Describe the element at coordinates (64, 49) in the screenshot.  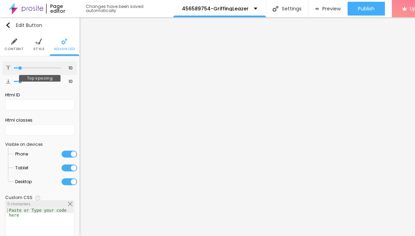
I see `span: Advanced` at that location.